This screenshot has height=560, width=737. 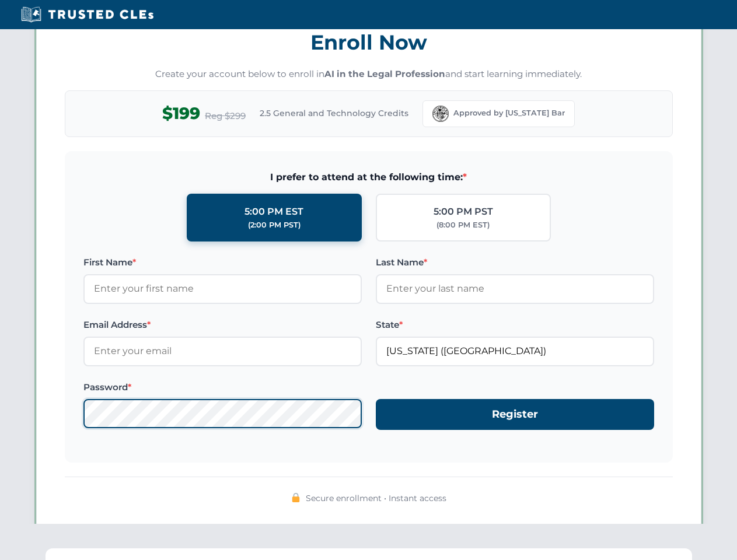 What do you see at coordinates (87, 15) in the screenshot?
I see `img: Trusted CLEs` at bounding box center [87, 15].